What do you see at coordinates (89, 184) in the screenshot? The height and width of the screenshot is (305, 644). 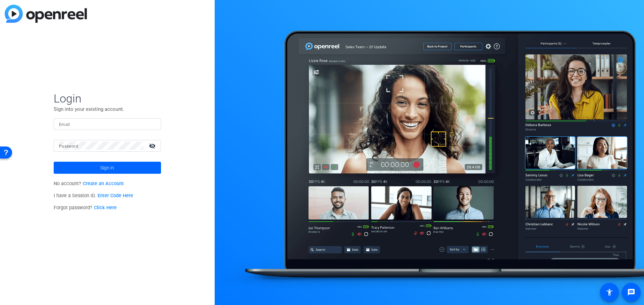 I see `span: No account?` at bounding box center [89, 184].